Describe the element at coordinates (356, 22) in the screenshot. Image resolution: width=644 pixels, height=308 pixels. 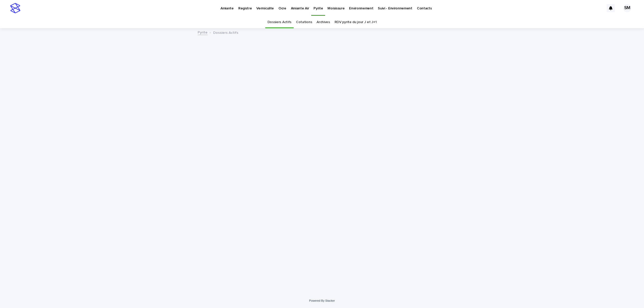
I see `a: RDV pyrite du jour J et J+1` at that location.